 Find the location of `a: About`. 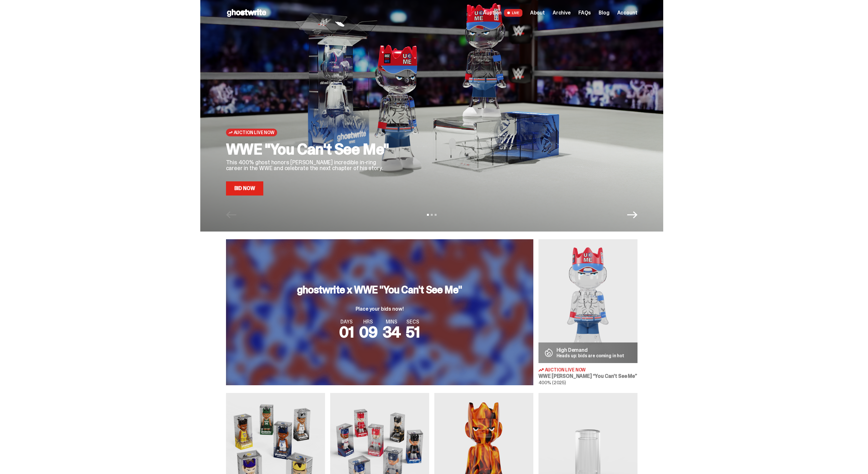

a: About is located at coordinates (538, 13).